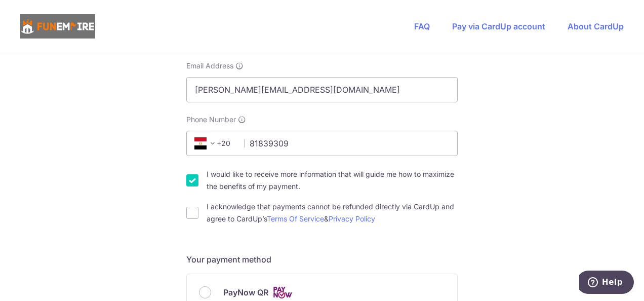  I want to click on a: Terms Of Service, so click(295, 219).